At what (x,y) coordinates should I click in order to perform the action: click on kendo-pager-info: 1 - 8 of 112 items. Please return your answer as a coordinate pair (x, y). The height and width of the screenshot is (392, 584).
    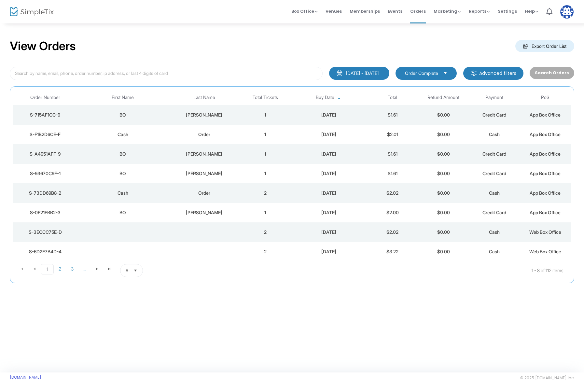
    Looking at the image, I should click on (385, 271).